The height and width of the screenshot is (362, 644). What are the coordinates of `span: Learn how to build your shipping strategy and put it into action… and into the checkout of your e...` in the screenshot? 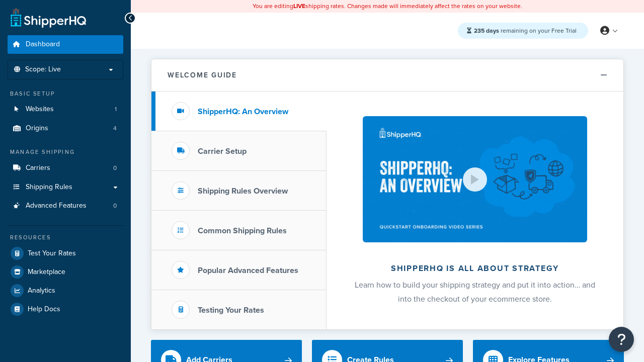 It's located at (475, 292).